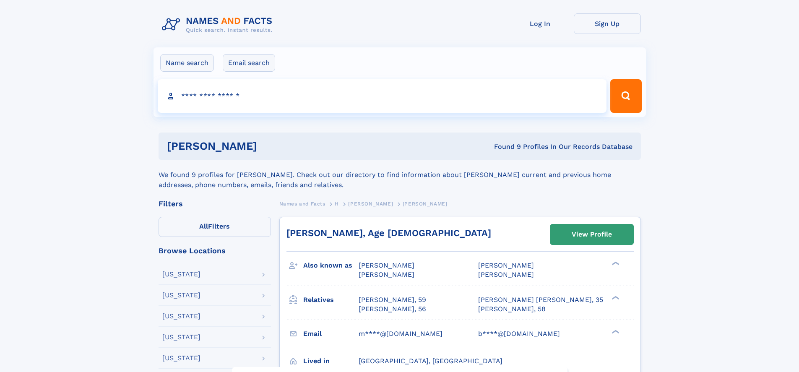  Describe the element at coordinates (331, 361) in the screenshot. I see `h3: Lived in` at that location.